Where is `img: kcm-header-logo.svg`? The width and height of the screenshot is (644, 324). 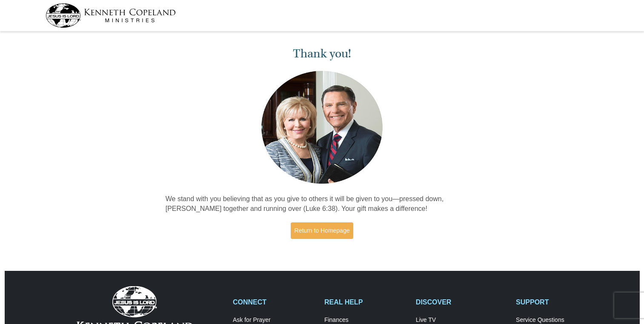 img: kcm-header-logo.svg is located at coordinates (110, 15).